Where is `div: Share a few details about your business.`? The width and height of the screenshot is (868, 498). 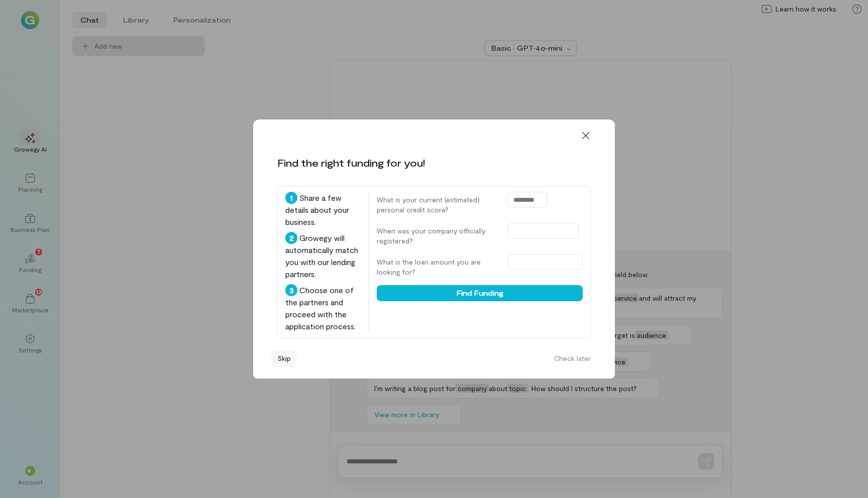
div: Share a few details about your business. is located at coordinates (322, 210).